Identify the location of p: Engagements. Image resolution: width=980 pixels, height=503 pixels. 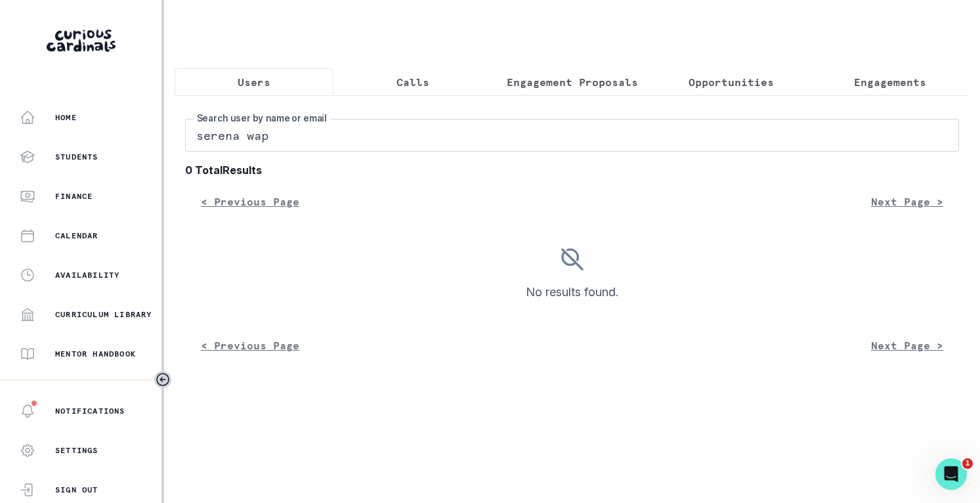
(890, 82).